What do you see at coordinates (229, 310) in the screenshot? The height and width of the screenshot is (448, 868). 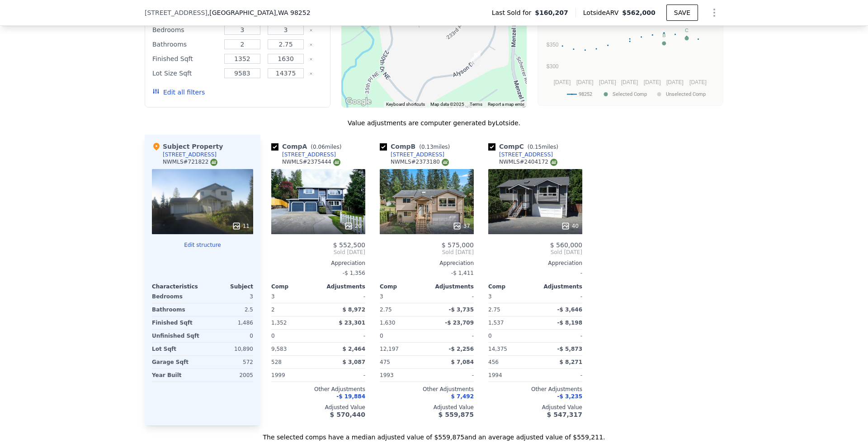 I see `div: 2.5` at bounding box center [229, 310].